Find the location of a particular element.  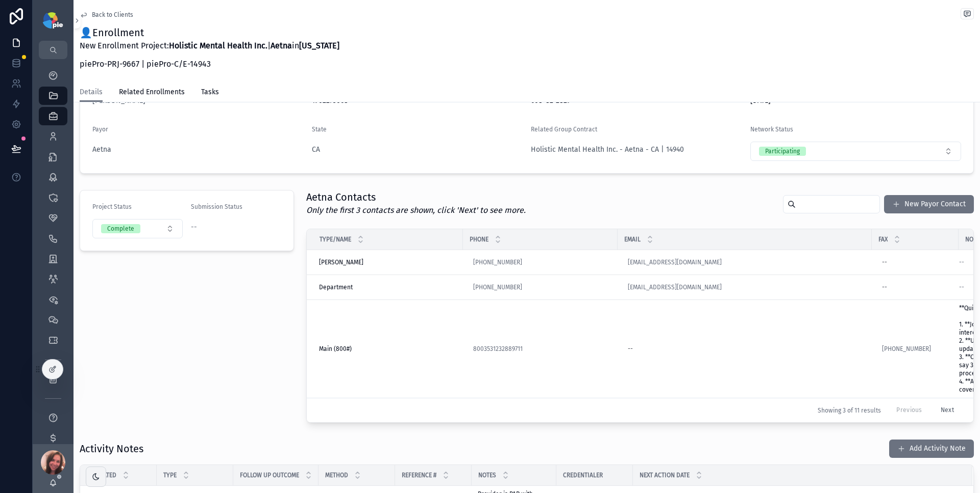

button: Add Activity Note is located at coordinates (931, 449).